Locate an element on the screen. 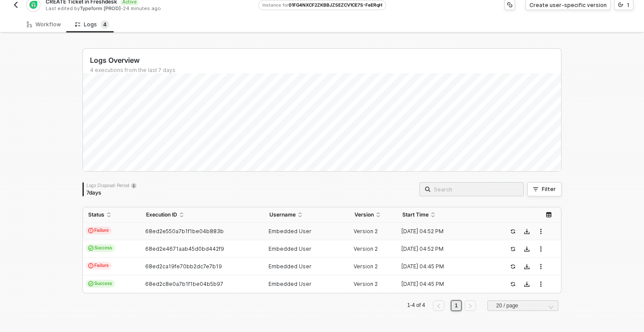 This screenshot has height=332, width=644. div: Last edited by - 24 minutes ago is located at coordinates (151, 8).